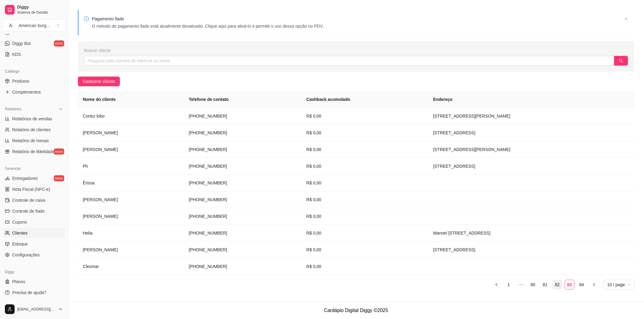  I want to click on span: Estoque, so click(20, 244).